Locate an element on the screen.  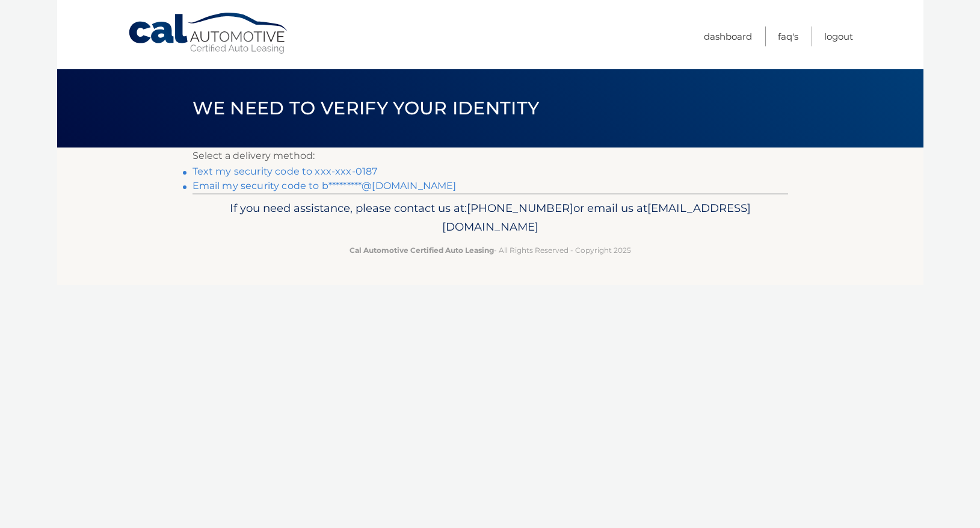
span: We need to verify your identity is located at coordinates (366, 108).